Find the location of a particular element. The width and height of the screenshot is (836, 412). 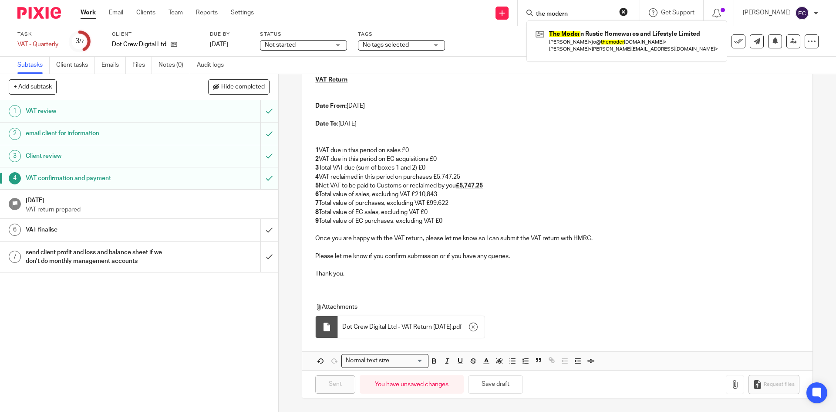

p: Once you are happy with the VAT return, please let me know so I can submit the VAT return with HMRC. is located at coordinates (557, 238).